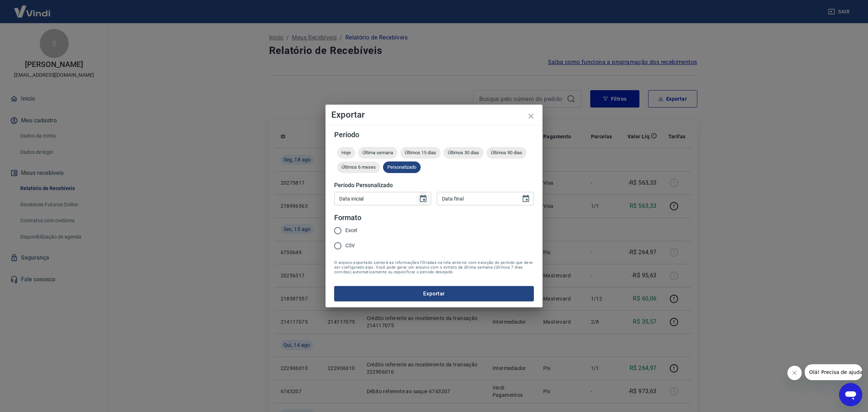  I want to click on span: Última semana, so click(378, 152).